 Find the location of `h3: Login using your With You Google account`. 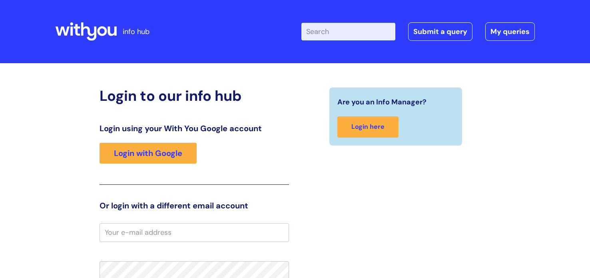

h3: Login using your With You Google account is located at coordinates (194, 128).